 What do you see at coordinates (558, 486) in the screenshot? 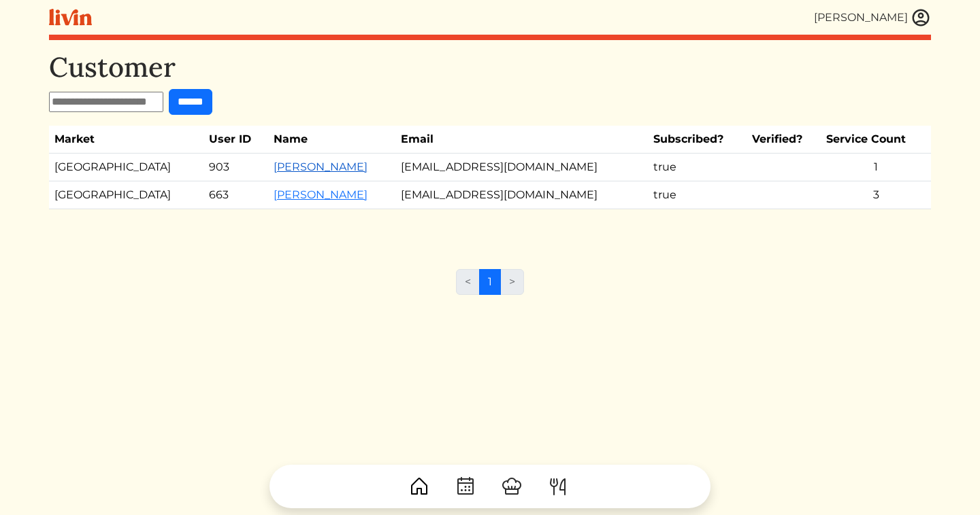
I see `img: ForkKnife-55491504ffdb50bab0c1e09e7649658475375261d09fd45db06cec23bce548bf.svg` at bounding box center [558, 486].